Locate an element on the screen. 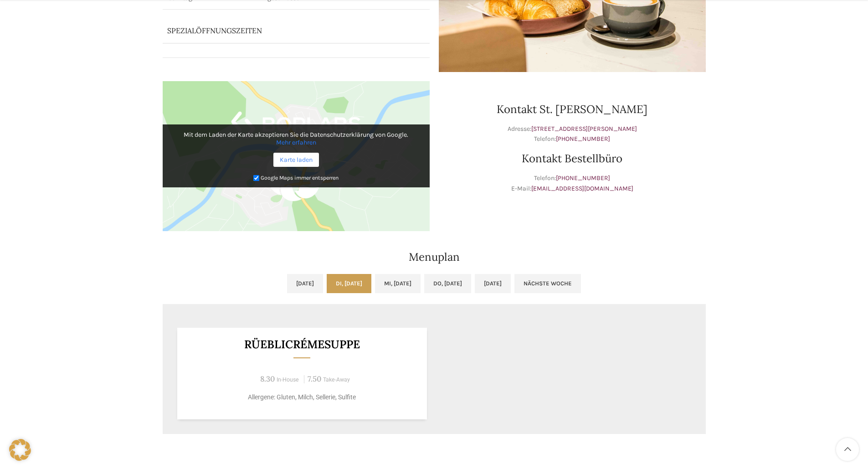 This screenshot has height=470, width=868. span: In-House is located at coordinates (287, 380).